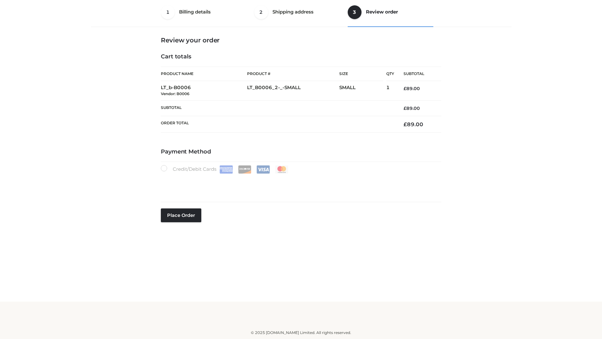 The image size is (602, 339). What do you see at coordinates (301, 152) in the screenshot?
I see `h4: Payment Method` at bounding box center [301, 152].